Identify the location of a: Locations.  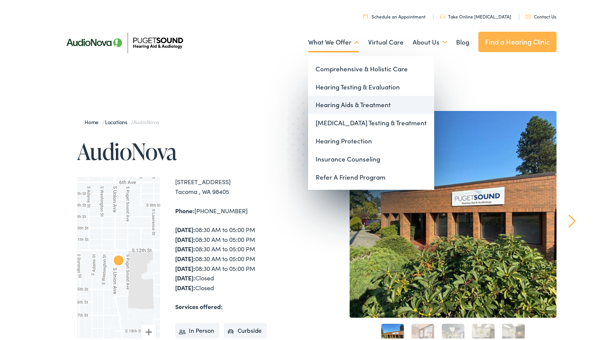
(118, 120).